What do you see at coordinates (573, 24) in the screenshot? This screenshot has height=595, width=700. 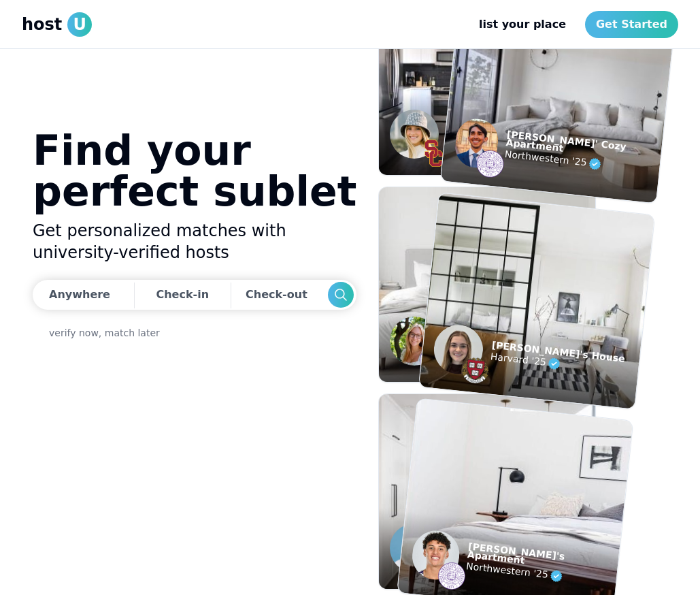 I see `nav: Main` at bounding box center [573, 24].